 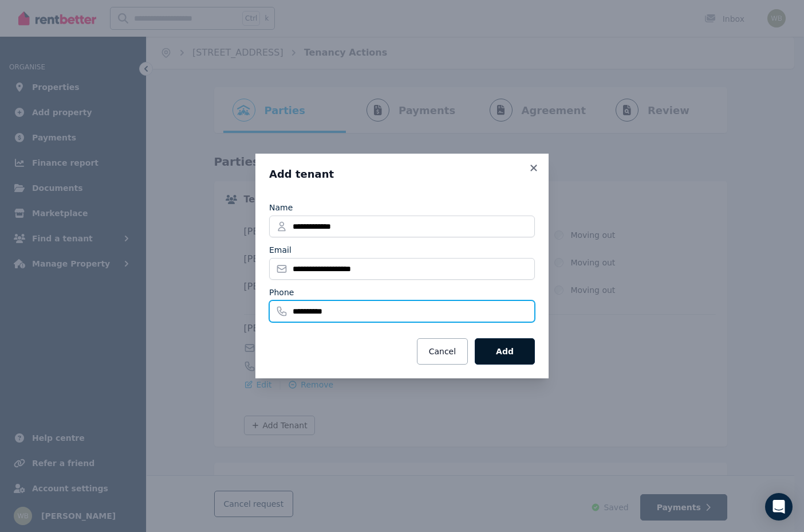 What do you see at coordinates (281, 292) in the screenshot?
I see `label: Phone` at bounding box center [281, 292].